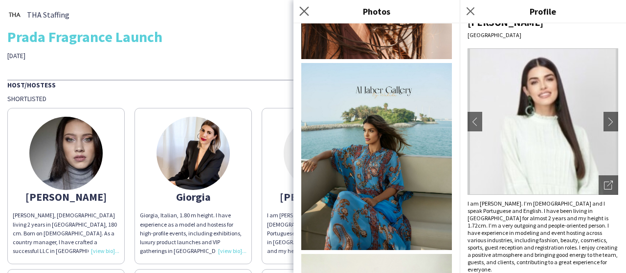 This screenshot has height=273, width=626. What do you see at coordinates (543, 11) in the screenshot?
I see `h3: Profile` at bounding box center [543, 11].